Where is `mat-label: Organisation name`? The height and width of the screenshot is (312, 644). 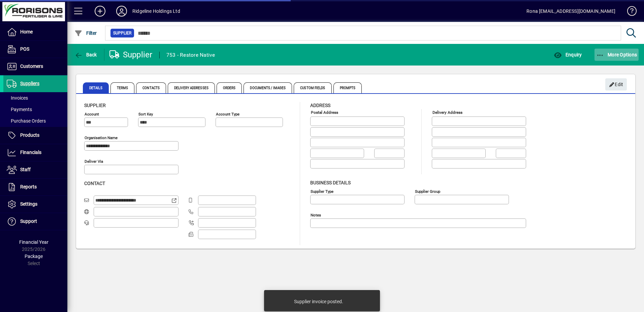
mat-label: Organisation name is located at coordinates (101, 138).